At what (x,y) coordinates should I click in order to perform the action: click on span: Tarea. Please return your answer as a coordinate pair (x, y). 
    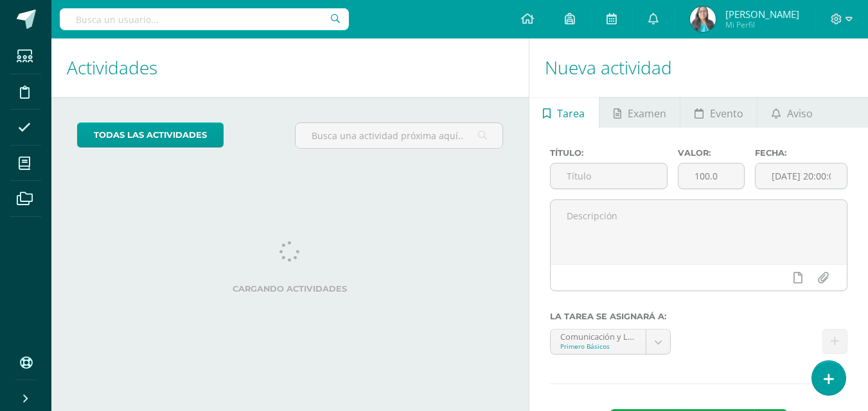
    Looking at the image, I should click on (571, 113).